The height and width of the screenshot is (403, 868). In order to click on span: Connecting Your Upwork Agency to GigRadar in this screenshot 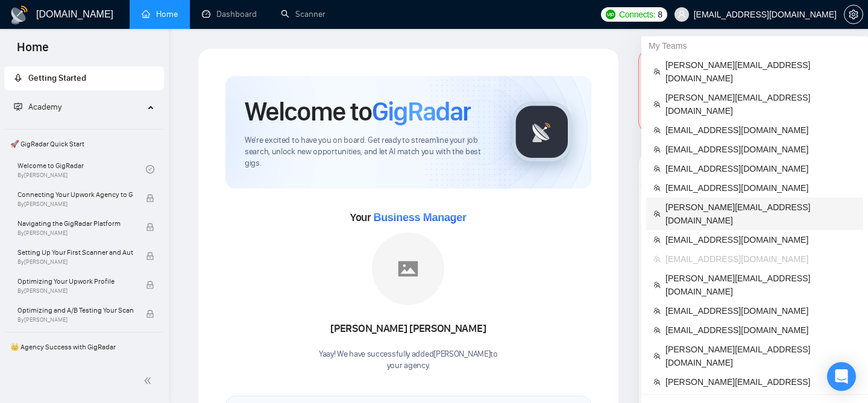, I will do `click(75, 195)`.